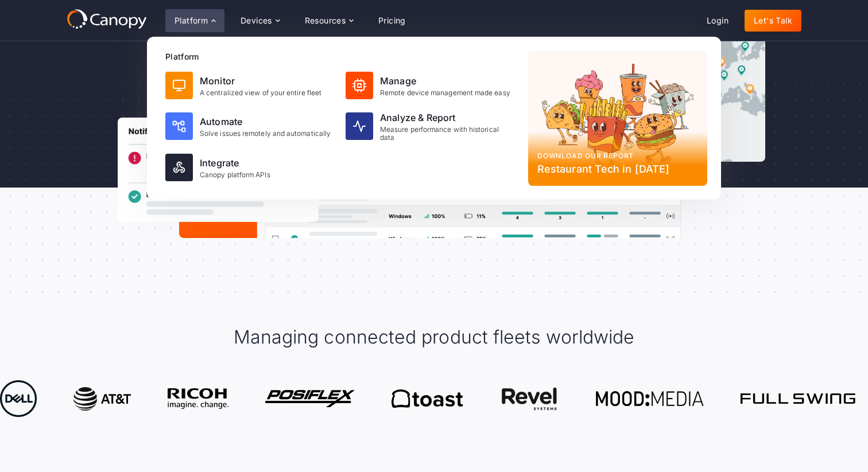 Image resolution: width=868 pixels, height=472 pixels. What do you see at coordinates (261, 93) in the screenshot?
I see `div: A centralized view of your entire fleet` at bounding box center [261, 93].